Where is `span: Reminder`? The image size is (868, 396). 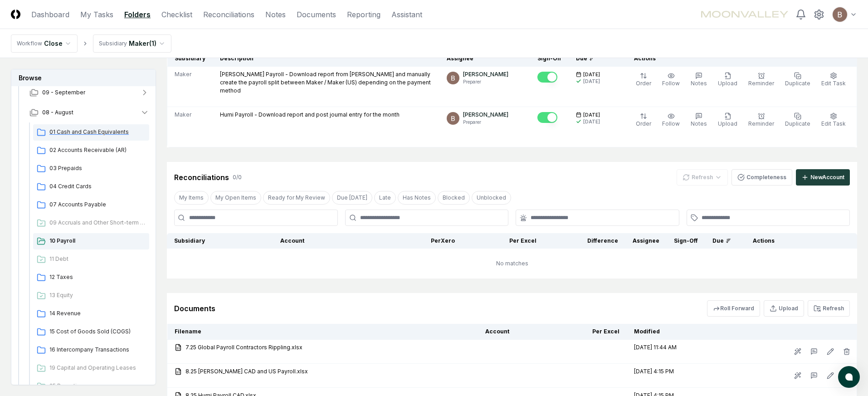
span: Reminder is located at coordinates (761, 83).